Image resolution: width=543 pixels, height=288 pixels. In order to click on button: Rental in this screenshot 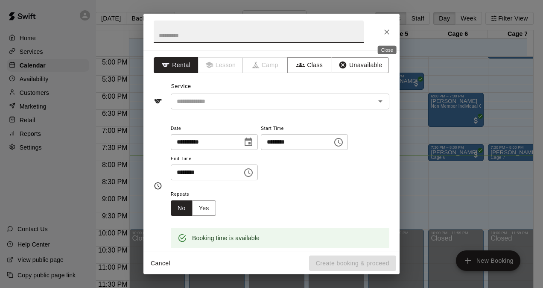, I will do `click(176, 65)`.